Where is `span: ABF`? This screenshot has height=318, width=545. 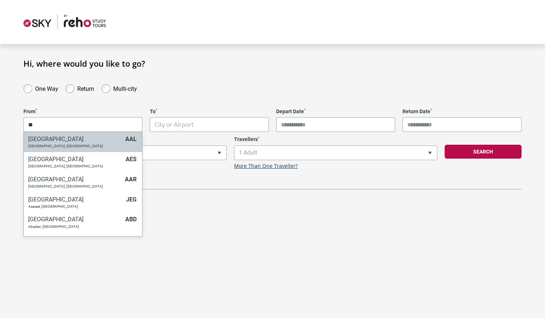 span: ABF is located at coordinates (131, 239).